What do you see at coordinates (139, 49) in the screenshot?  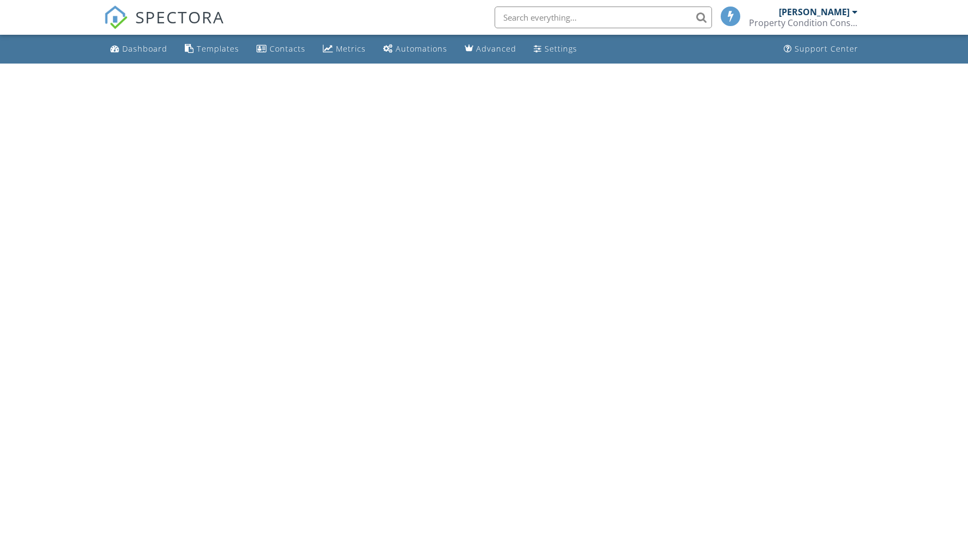 I see `a: Dashboard` at bounding box center [139, 49].